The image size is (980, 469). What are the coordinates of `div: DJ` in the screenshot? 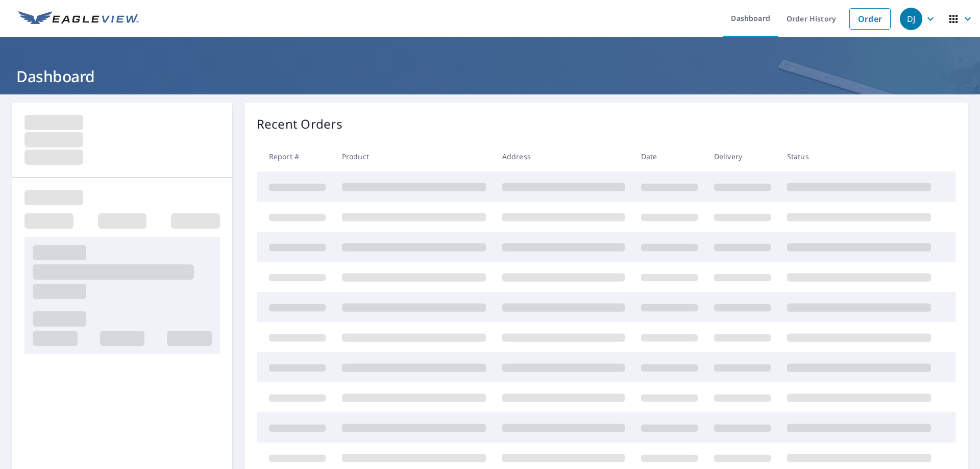 It's located at (911, 19).